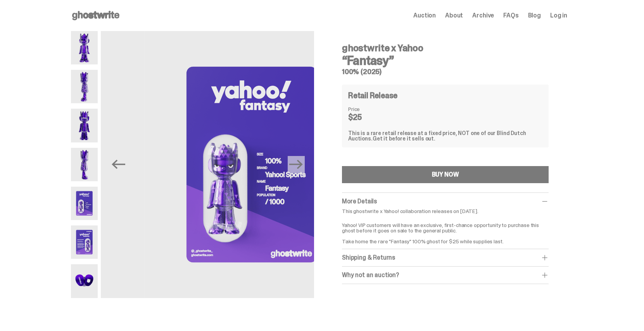  What do you see at coordinates (454, 15) in the screenshot?
I see `span: About` at bounding box center [454, 15].